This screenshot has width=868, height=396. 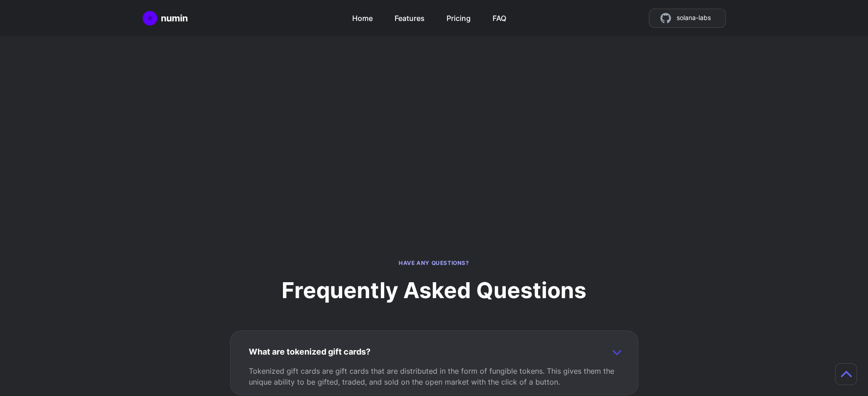 I want to click on span: solana-labs, so click(x=694, y=18).